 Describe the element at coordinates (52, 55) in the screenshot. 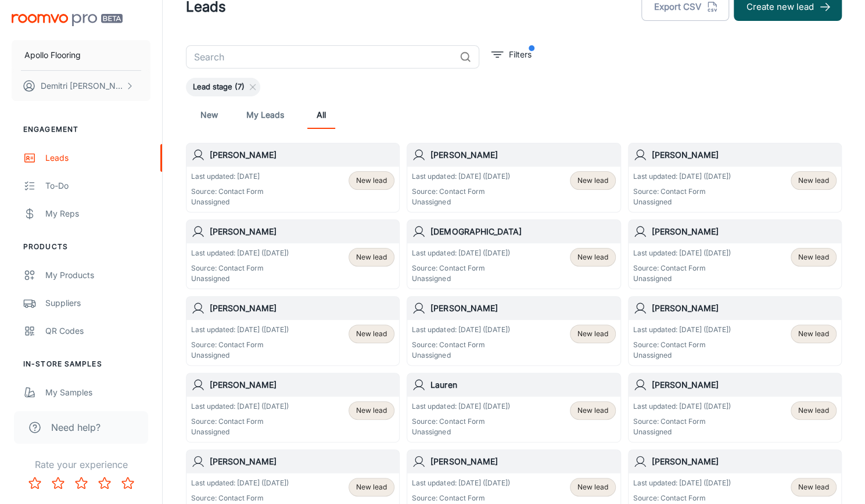

I see `p: Apollo Flooring` at that location.